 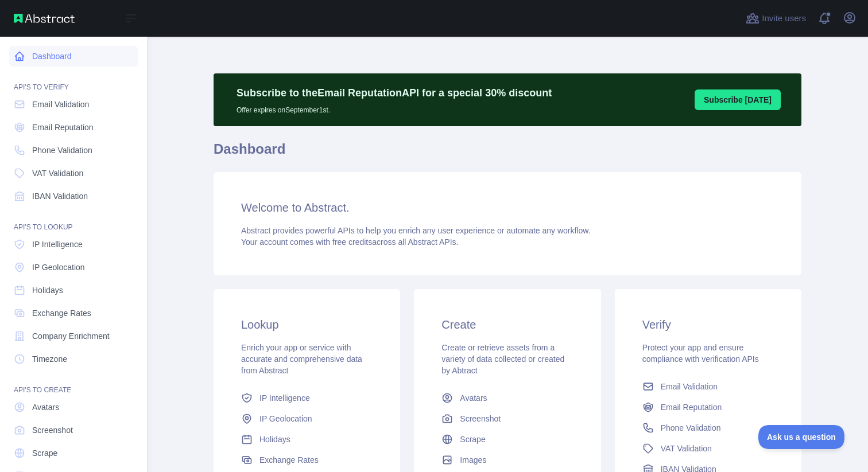 What do you see at coordinates (507, 154) in the screenshot?
I see `h1: Dashboard` at bounding box center [507, 154].